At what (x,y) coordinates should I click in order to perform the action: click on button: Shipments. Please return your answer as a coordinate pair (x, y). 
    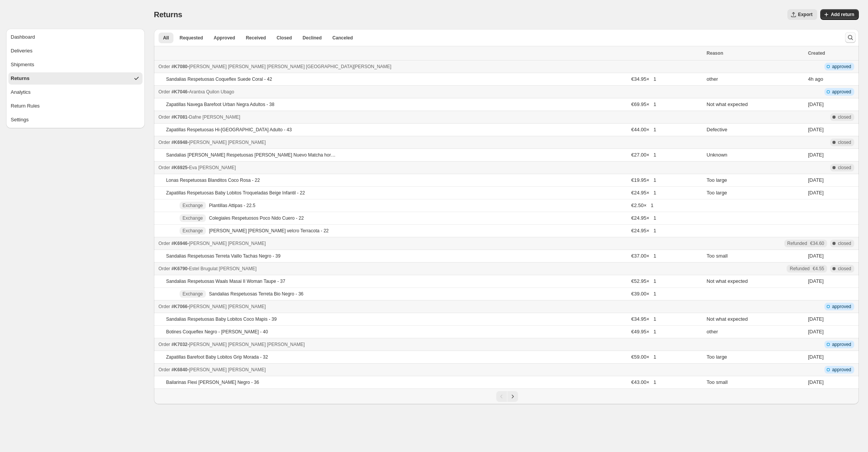
    Looking at the image, I should click on (75, 65).